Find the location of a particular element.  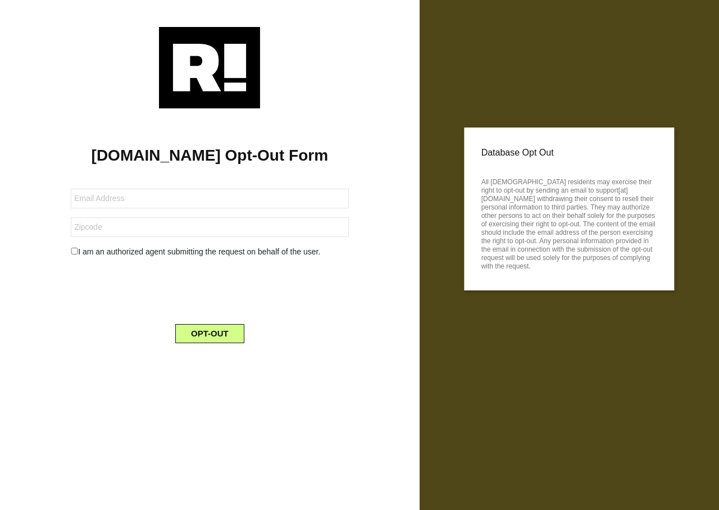

p: Database Opt Out is located at coordinates (569, 153).